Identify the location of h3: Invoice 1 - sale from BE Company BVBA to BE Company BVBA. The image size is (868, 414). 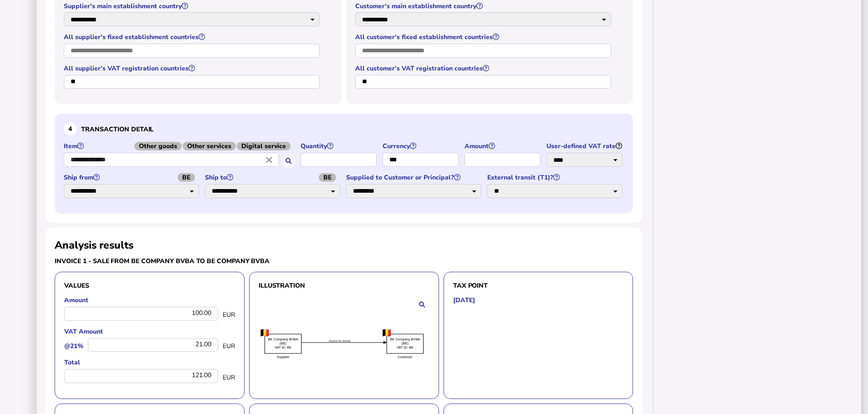
(198, 261).